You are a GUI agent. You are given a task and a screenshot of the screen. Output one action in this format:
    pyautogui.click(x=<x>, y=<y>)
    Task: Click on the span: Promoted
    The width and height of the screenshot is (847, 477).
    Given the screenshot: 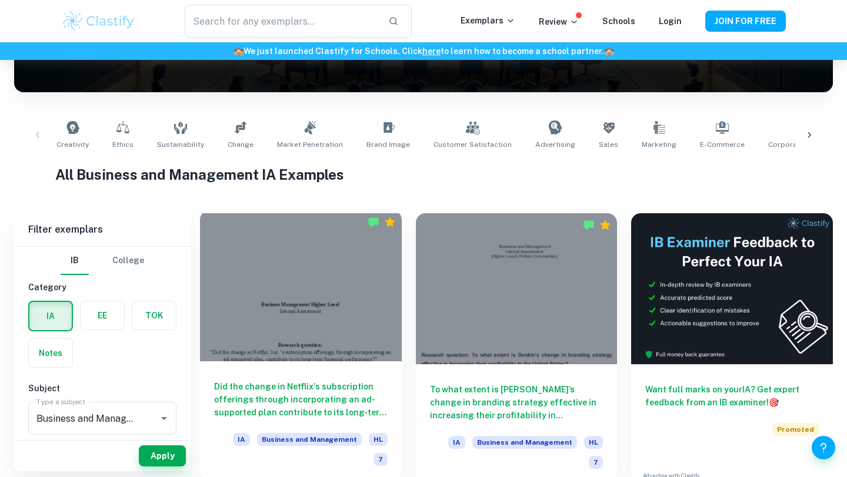 What is the action you would take?
    pyautogui.click(x=795, y=430)
    